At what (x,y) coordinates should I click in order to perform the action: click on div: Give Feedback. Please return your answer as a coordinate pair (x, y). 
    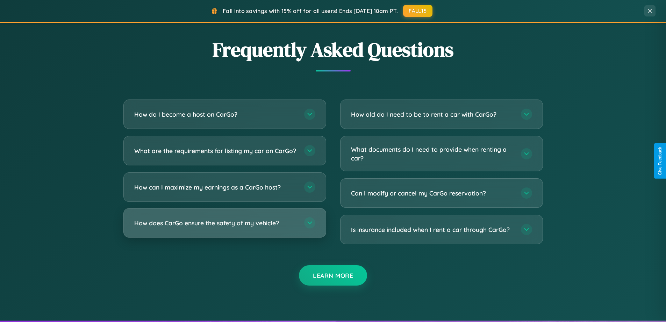
    Looking at the image, I should click on (660, 161).